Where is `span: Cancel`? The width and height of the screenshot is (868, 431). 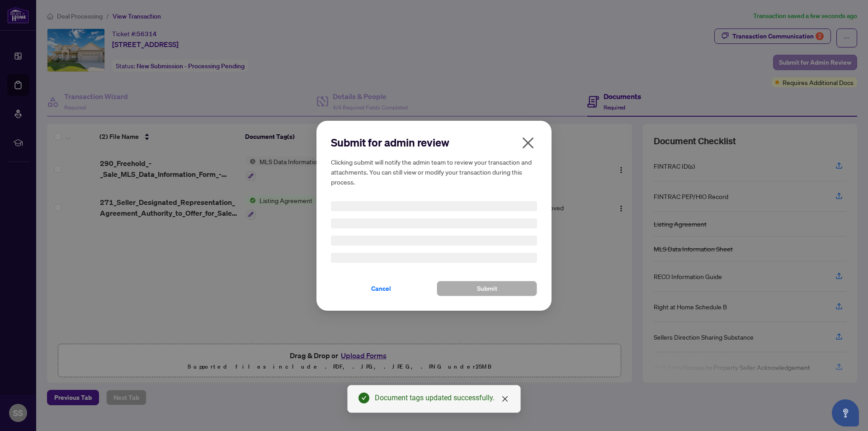 span: Cancel is located at coordinates (381, 289).